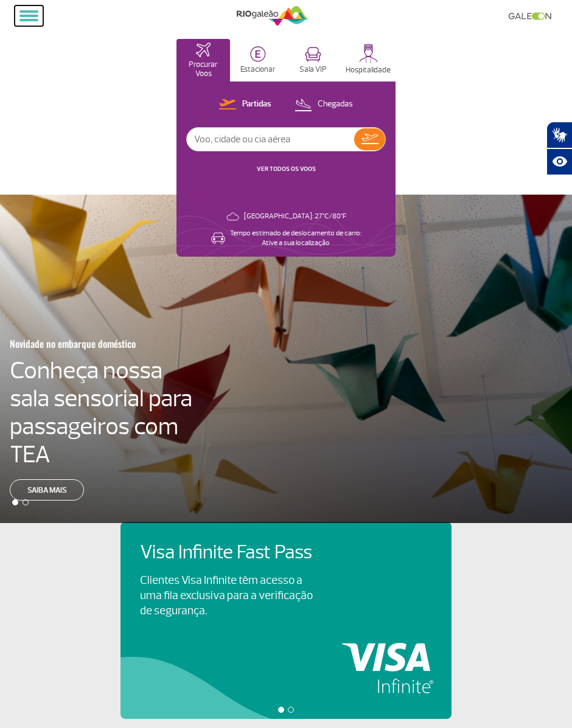  I want to click on a: Visa Infinite Fast PassClientes Visa Infinite têm acesso a uma fila exclusiva para a verificação ..., so click(286, 580).